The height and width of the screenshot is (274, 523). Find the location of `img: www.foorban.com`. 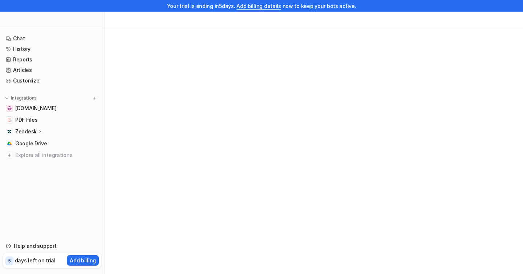

img: www.foorban.com is located at coordinates (9, 108).